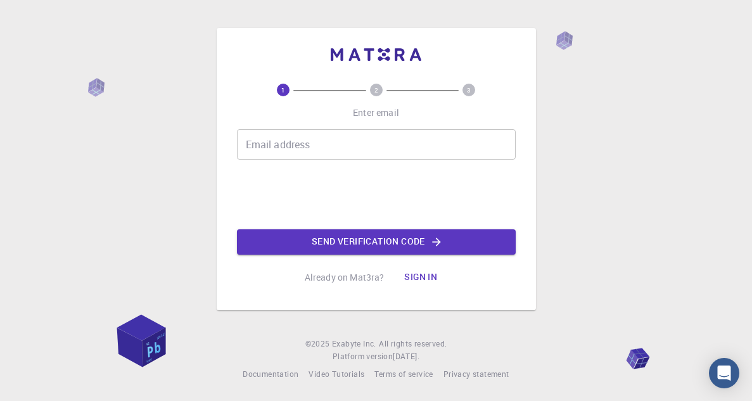 The width and height of the screenshot is (752, 401). Describe the element at coordinates (420, 277) in the screenshot. I see `button: Sign in` at that location.